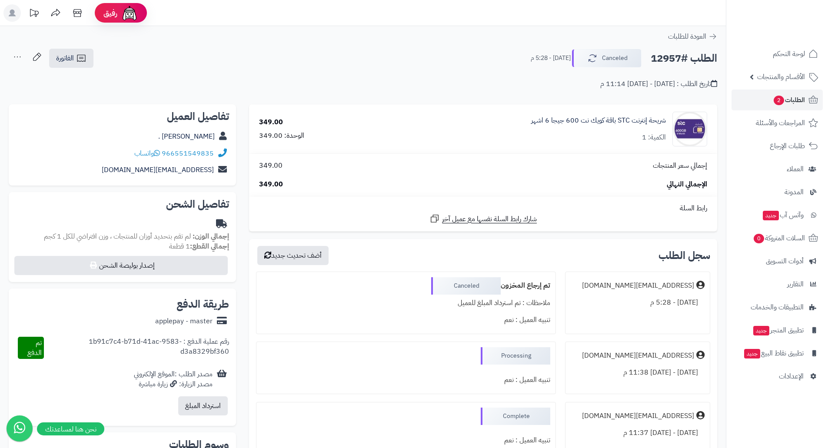 Image resolution: width=828 pixels, height=448 pixels. Describe the element at coordinates (777, 330) in the screenshot. I see `a: تطبيق المتجرجديد` at that location.